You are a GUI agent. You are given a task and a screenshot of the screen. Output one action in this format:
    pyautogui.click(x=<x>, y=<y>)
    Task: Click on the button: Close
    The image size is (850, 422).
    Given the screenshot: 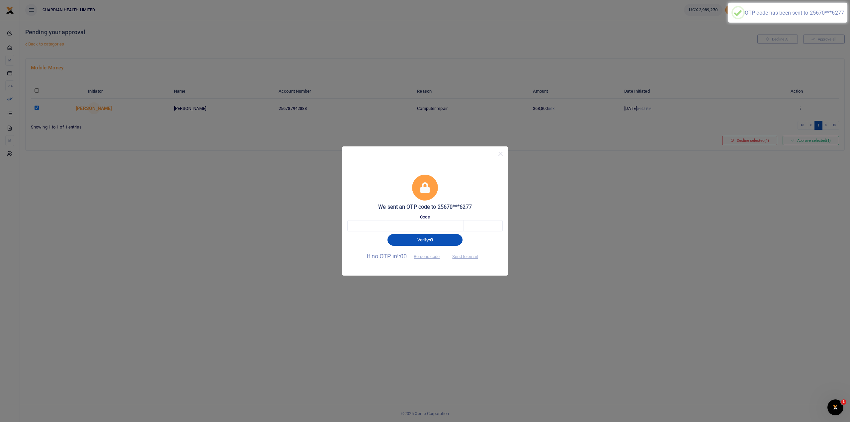 What is the action you would take?
    pyautogui.click(x=500, y=154)
    